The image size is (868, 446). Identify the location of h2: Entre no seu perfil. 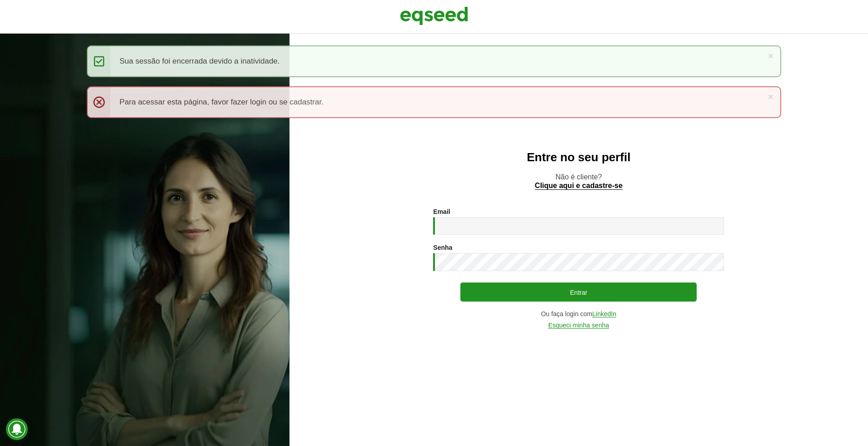
(578, 157).